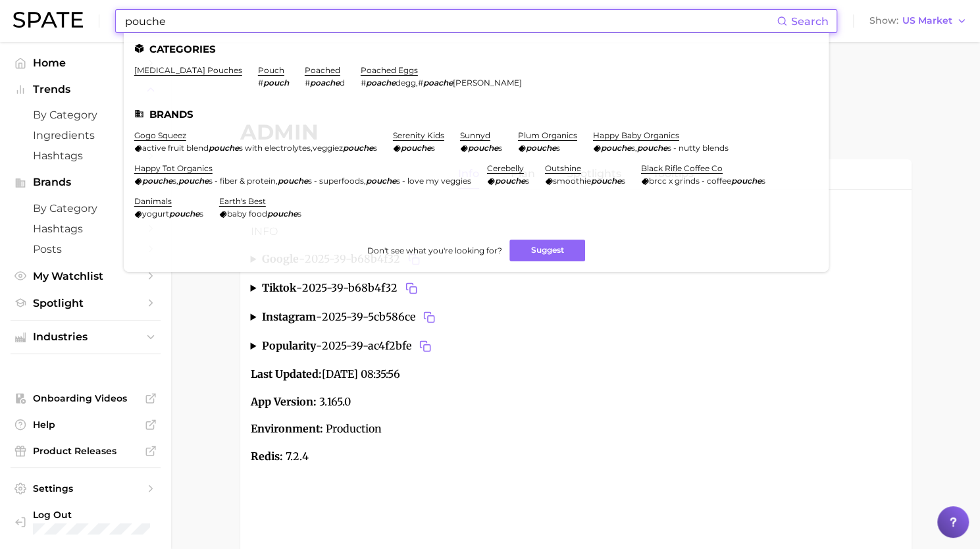 The height and width of the screenshot is (549, 980). Describe the element at coordinates (85, 488) in the screenshot. I see `span: Settings` at that location.